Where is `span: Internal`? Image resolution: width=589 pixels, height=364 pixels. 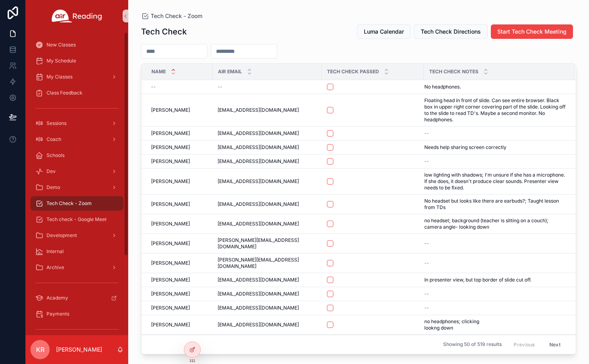
span: Internal is located at coordinates (55, 252).